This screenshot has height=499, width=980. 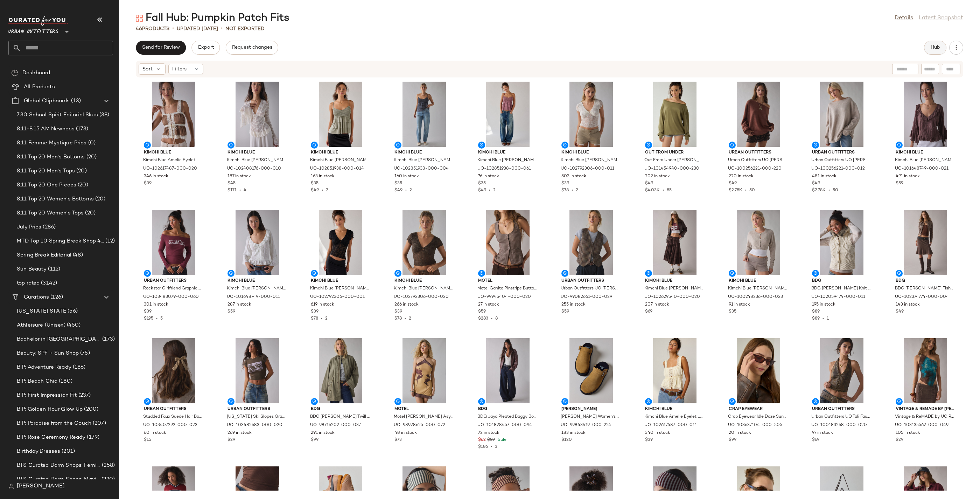 I want to click on span: UO-100256221-000-012, so click(x=838, y=168).